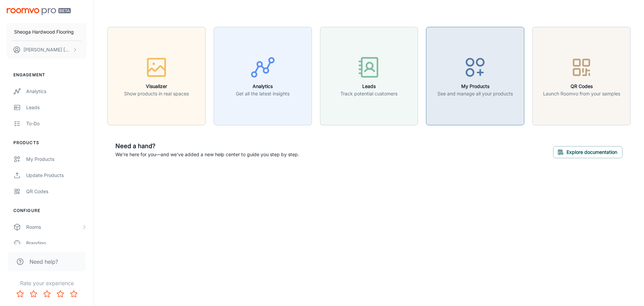  Describe the element at coordinates (156, 76) in the screenshot. I see `button: VisualizerShow products in real spaces` at that location.